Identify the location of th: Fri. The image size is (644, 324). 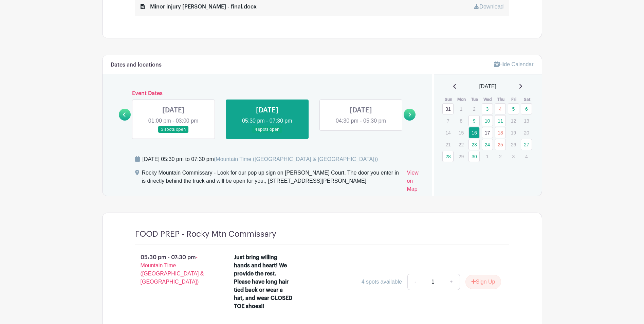
(514, 99).